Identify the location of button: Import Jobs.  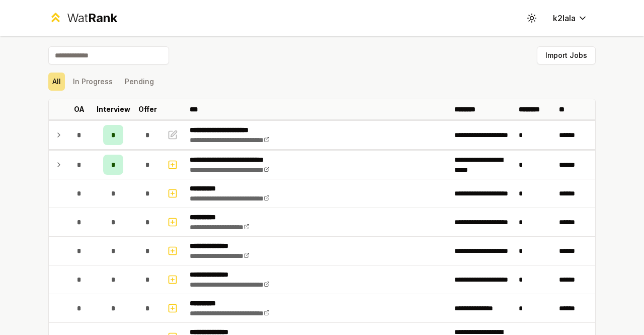
(566, 55).